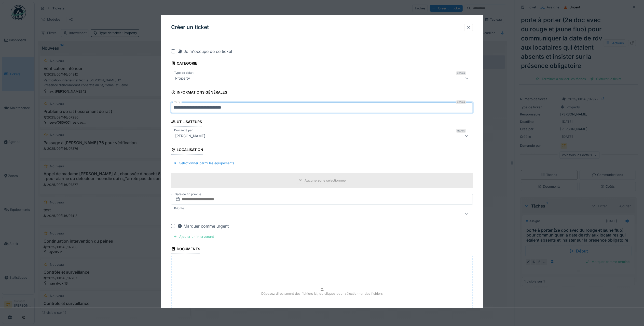 This screenshot has width=644, height=326. I want to click on div: Localisation, so click(187, 150).